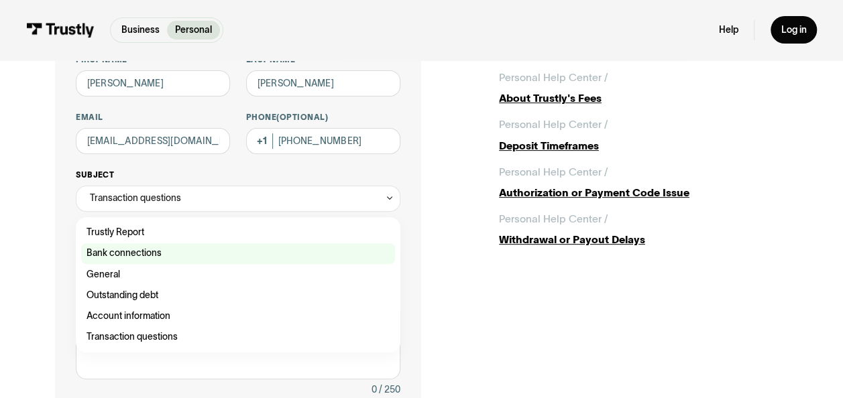 This screenshot has width=843, height=398. Describe the element at coordinates (643, 193) in the screenshot. I see `div: Authorization or Payment Code Issue` at that location.